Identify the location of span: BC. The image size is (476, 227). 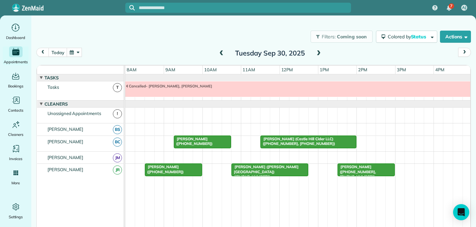
(117, 142).